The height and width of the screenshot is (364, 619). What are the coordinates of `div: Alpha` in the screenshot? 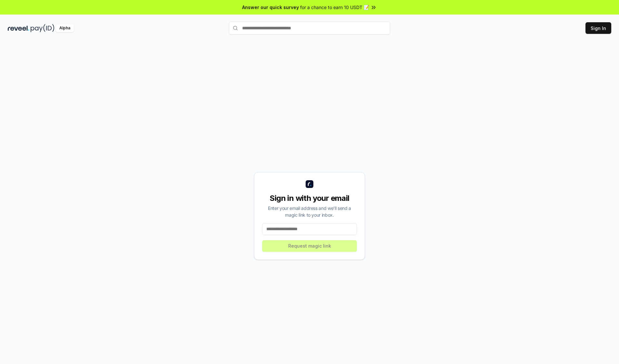 It's located at (65, 28).